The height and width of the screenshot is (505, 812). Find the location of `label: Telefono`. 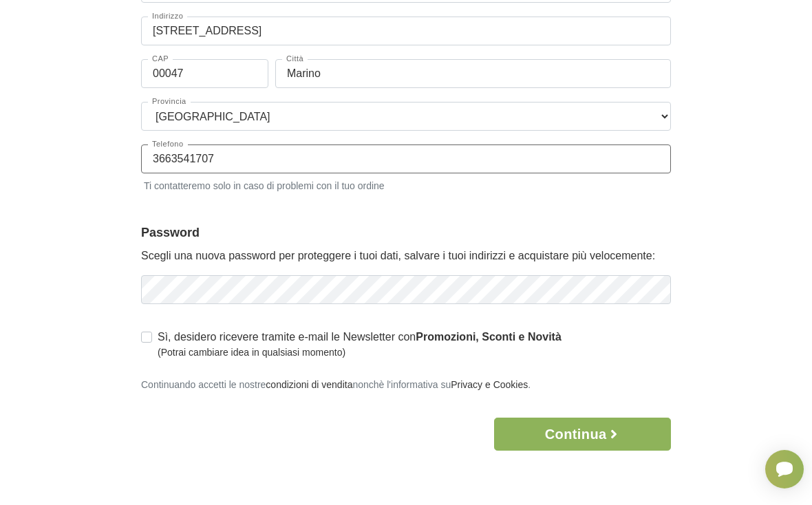

label: Telefono is located at coordinates (168, 143).